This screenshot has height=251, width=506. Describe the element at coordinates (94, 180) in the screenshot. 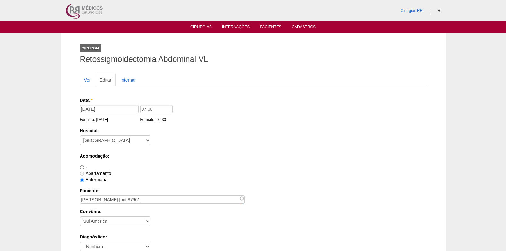

I see `label: Enfermaria` at that location.